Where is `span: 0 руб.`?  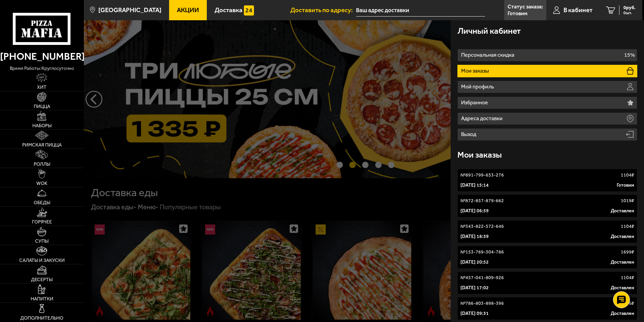
span: 0 руб. is located at coordinates (629, 8).